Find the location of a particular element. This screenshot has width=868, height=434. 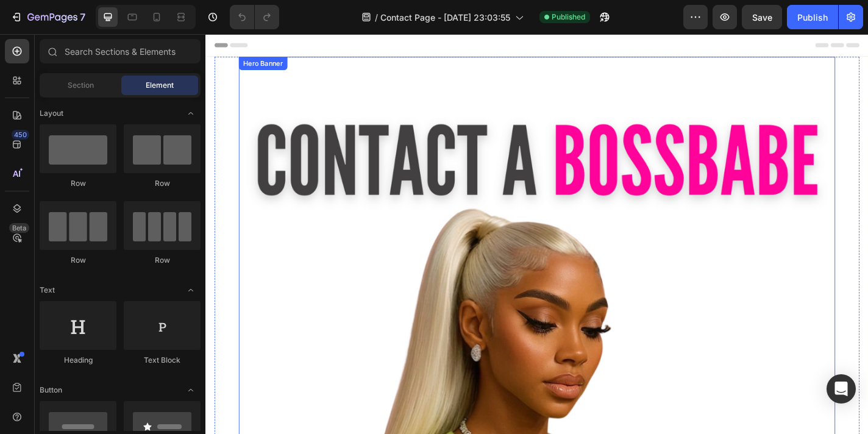

div: Publish is located at coordinates (812, 17).